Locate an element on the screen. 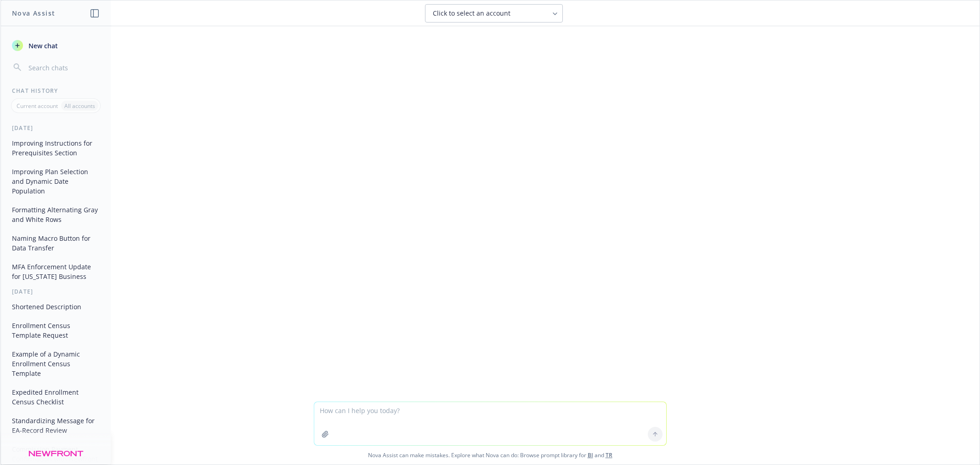 Image resolution: width=980 pixels, height=465 pixels. a: TR is located at coordinates (609, 455).